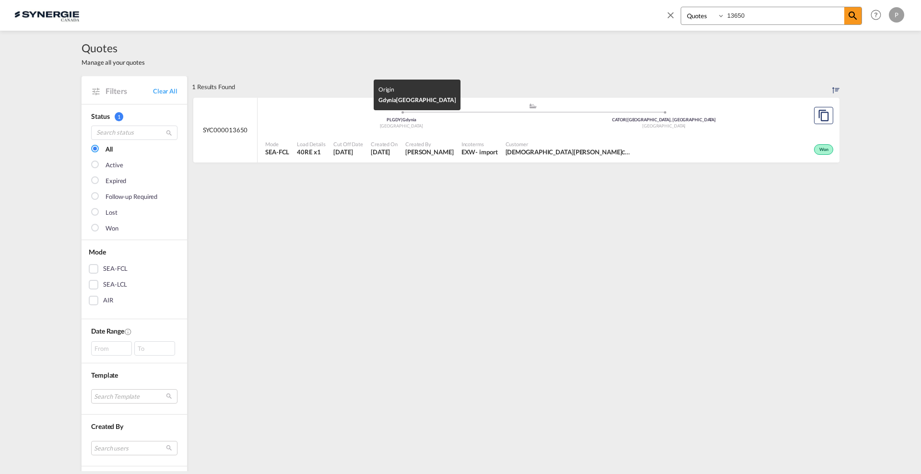 Image resolution: width=921 pixels, height=474 pixels. What do you see at coordinates (128, 332) in the screenshot?
I see `md-icon: Created On` at bounding box center [128, 332].